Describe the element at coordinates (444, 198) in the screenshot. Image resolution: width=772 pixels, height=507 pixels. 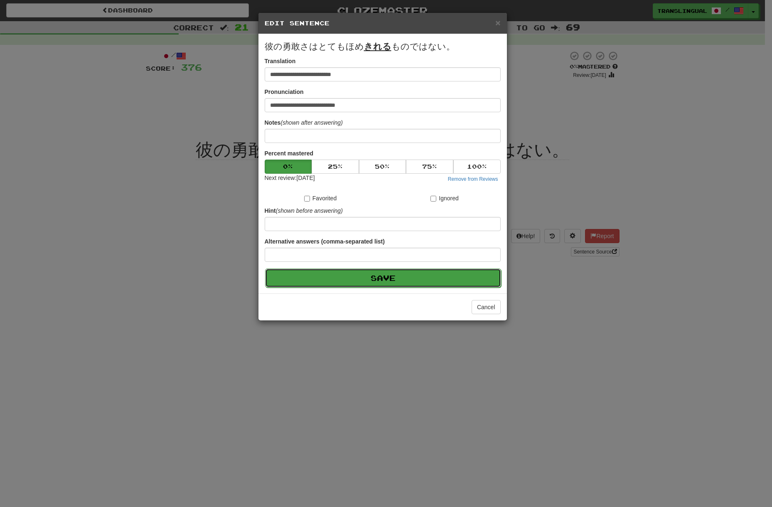
I see `label: Ignored` at that location.